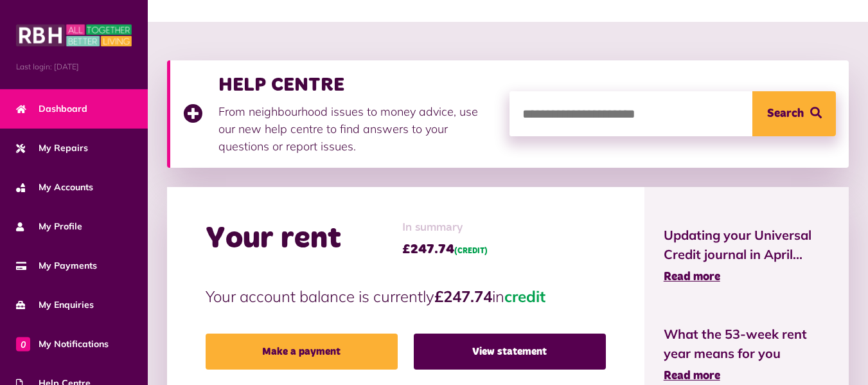  Describe the element at coordinates (463, 297) in the screenshot. I see `strong: £247.74` at that location.